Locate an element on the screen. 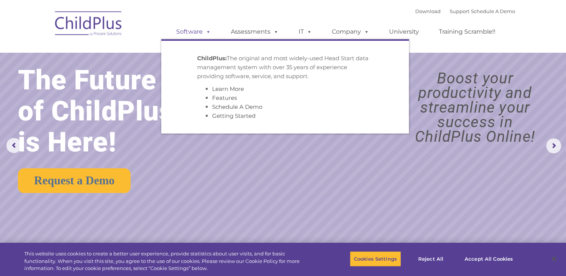 This screenshot has width=566, height=276. a: Support is located at coordinates (460, 11).